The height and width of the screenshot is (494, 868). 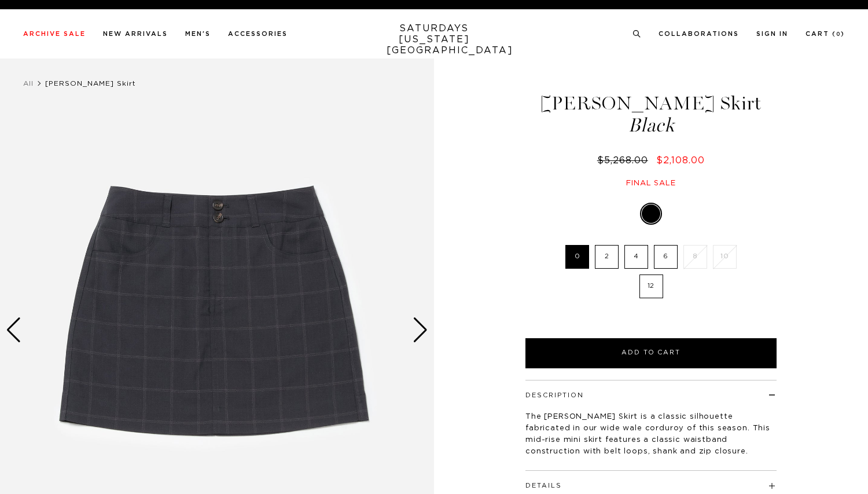 What do you see at coordinates (666, 257) in the screenshot?
I see `label: 6` at bounding box center [666, 257].